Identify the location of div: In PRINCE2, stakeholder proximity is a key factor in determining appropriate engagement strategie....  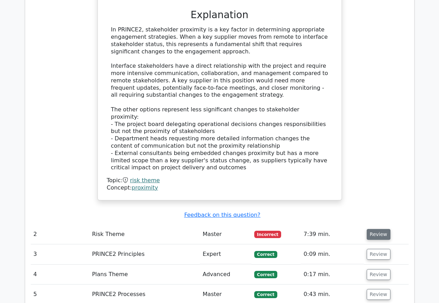
(220, 99).